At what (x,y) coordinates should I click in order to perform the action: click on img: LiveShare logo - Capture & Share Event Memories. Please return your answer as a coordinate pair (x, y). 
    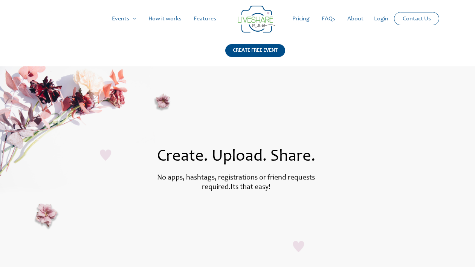
    Looking at the image, I should click on (256, 19).